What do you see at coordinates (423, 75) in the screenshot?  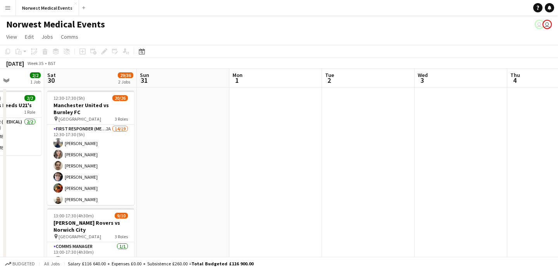 I see `span: Wed` at bounding box center [423, 75].